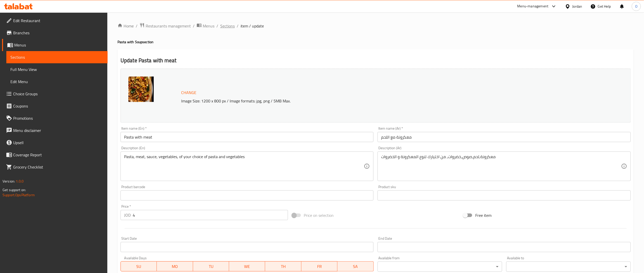  I want to click on span: Edit Menu, so click(57, 81).